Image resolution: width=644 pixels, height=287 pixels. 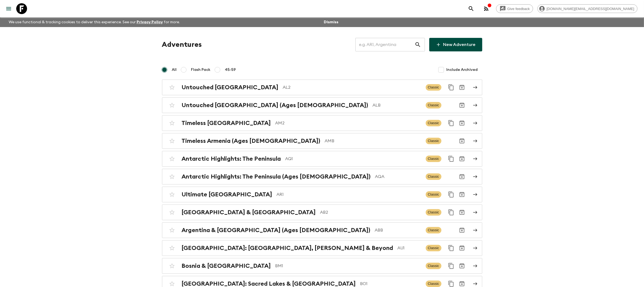 What do you see at coordinates (94, 22) in the screenshot?
I see `p: We use functional & tracking cookies to deliver this experience. See our for more.` at bounding box center [94, 22].